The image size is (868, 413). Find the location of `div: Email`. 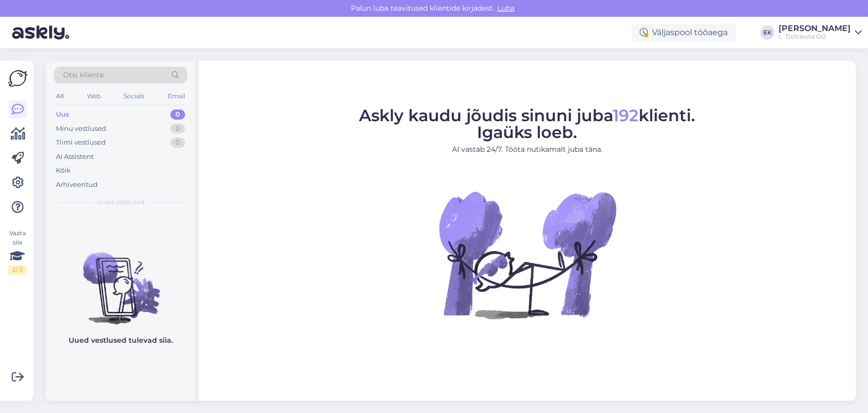

div: Email is located at coordinates (176, 96).